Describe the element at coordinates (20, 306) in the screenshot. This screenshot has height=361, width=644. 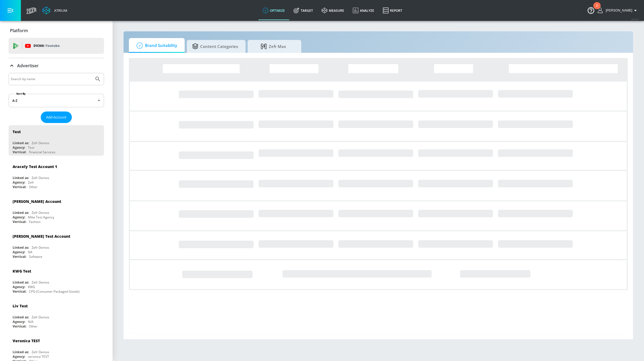
I see `div: Liv Test` at that location.